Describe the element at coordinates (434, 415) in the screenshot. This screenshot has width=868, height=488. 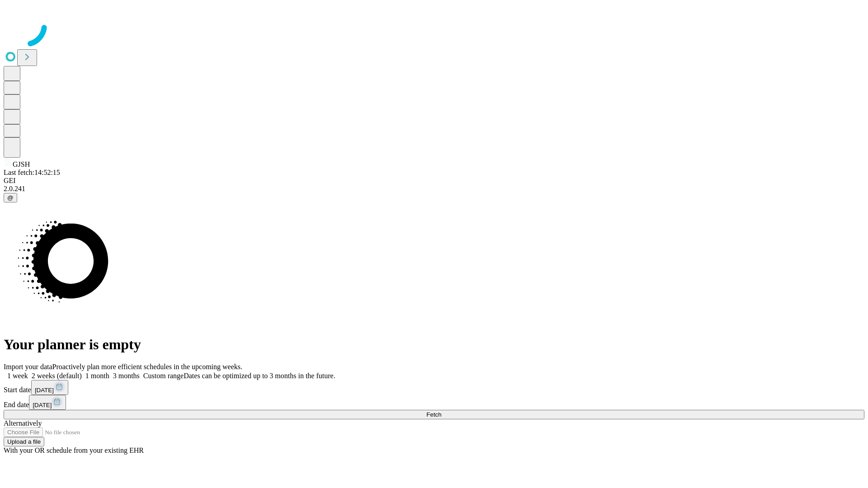
I see `span: Fetch` at that location.